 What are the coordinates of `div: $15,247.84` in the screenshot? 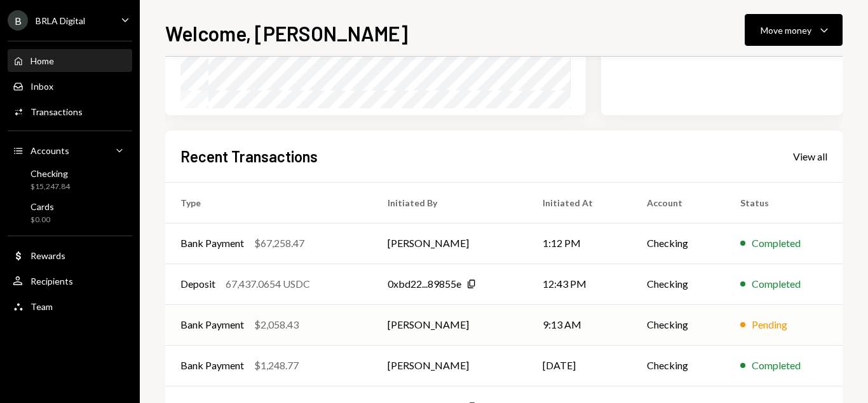 It's located at (50, 186).